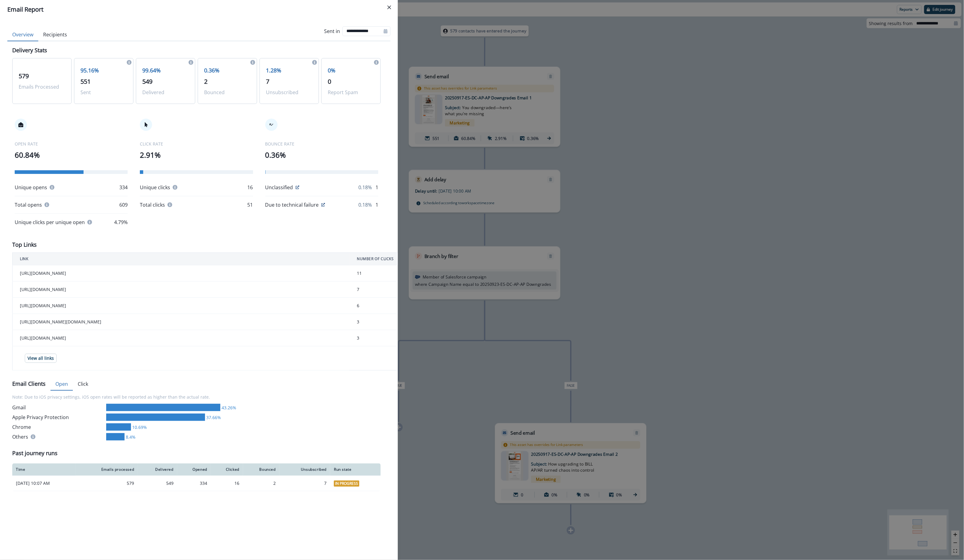  What do you see at coordinates (107, 470) in the screenshot?
I see `div: Emails processed` at bounding box center [107, 470].